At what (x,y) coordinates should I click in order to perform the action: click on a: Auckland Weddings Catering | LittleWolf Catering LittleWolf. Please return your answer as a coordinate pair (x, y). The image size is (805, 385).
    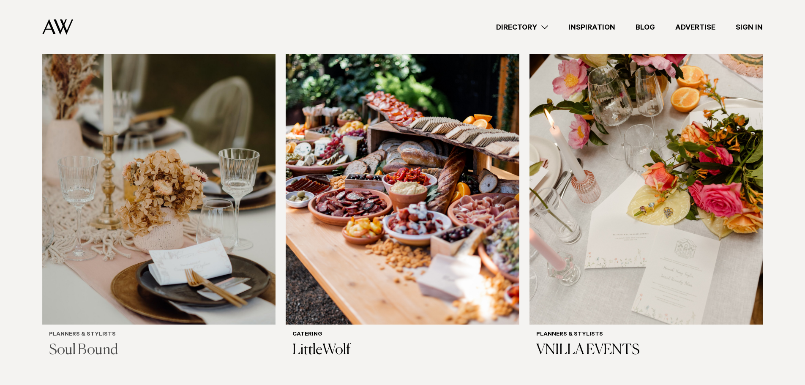
    Looking at the image, I should click on (402, 188).